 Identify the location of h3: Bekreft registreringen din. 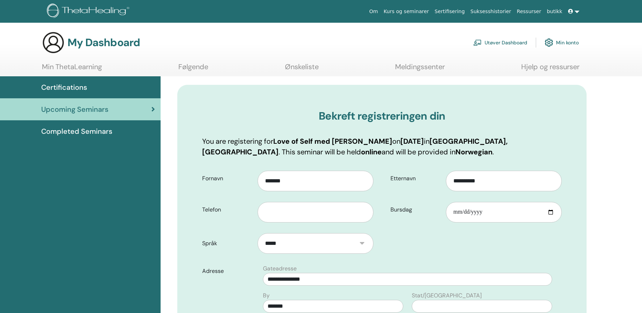
(382, 116).